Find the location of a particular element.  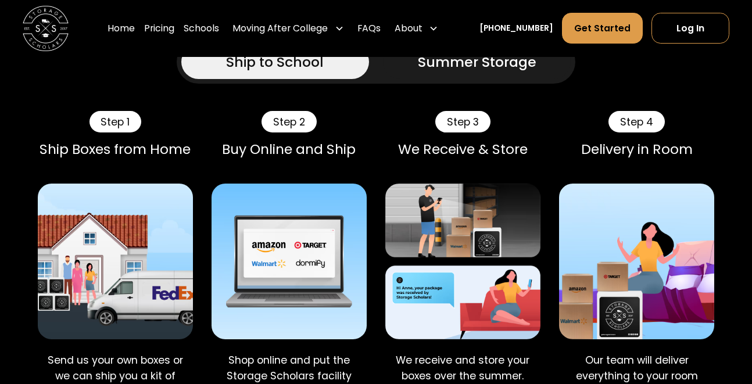

div: Step 1 is located at coordinates (115, 121).